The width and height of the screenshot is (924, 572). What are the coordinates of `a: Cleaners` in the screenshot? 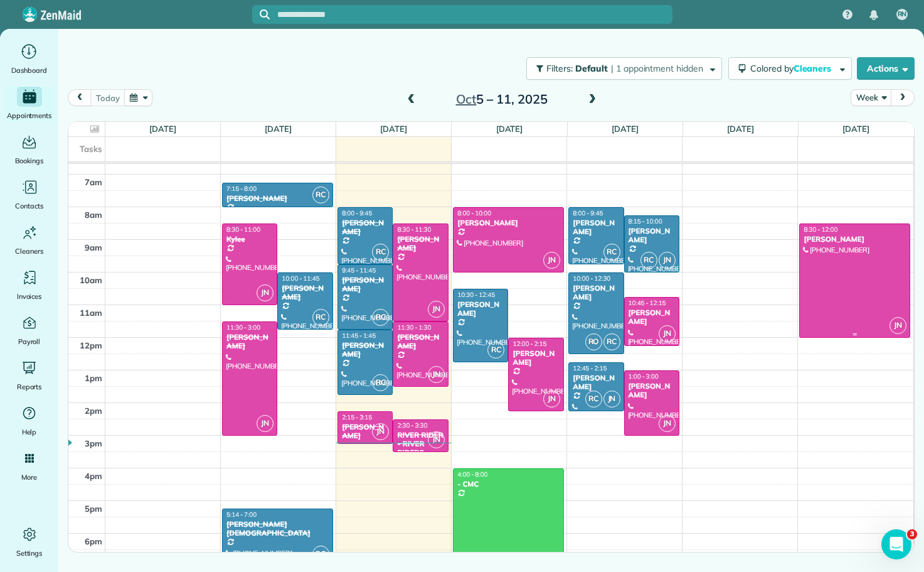 It's located at (29, 240).